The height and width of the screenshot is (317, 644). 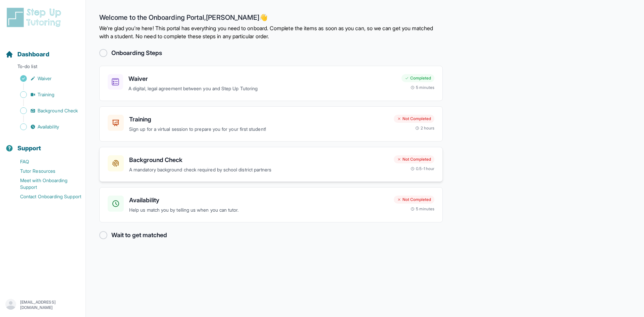 What do you see at coordinates (422, 169) in the screenshot?
I see `div: 0.5-1 hour` at bounding box center [422, 169].